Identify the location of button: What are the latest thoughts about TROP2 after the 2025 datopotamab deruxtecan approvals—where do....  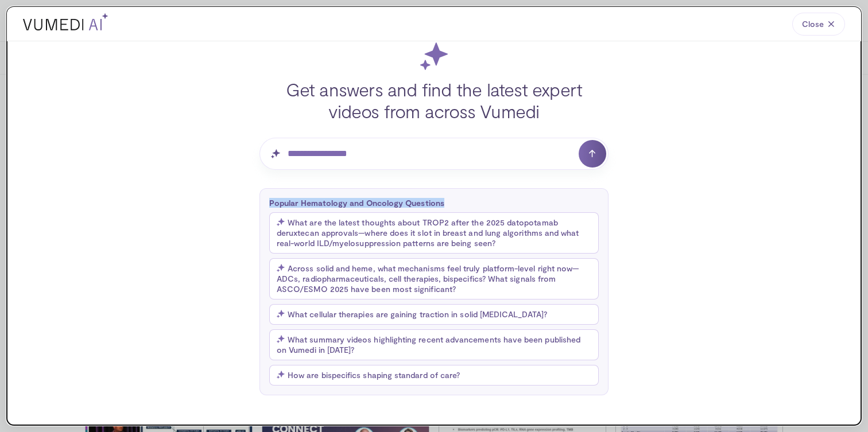
(434, 233).